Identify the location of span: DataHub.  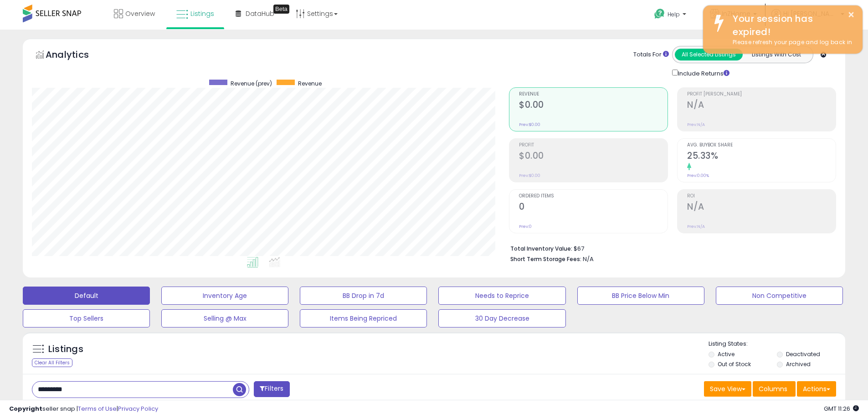
(260, 14).